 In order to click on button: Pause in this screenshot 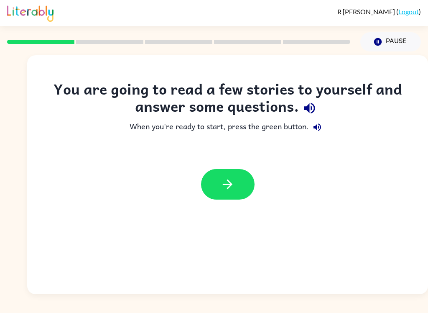, I will do `click(390, 42)`.